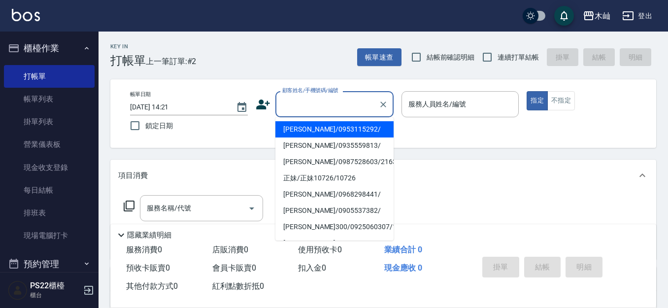 The height and width of the screenshot is (308, 668). Describe the element at coordinates (49, 48) in the screenshot. I see `button: 櫃檯作業` at that location.